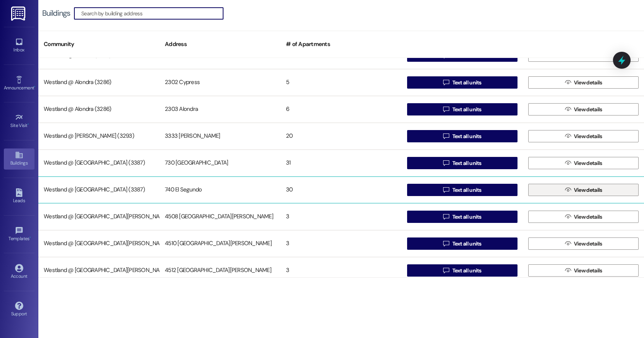 This screenshot has height=338, width=644. What do you see at coordinates (341, 190) in the screenshot?
I see `div: 30` at bounding box center [341, 190].